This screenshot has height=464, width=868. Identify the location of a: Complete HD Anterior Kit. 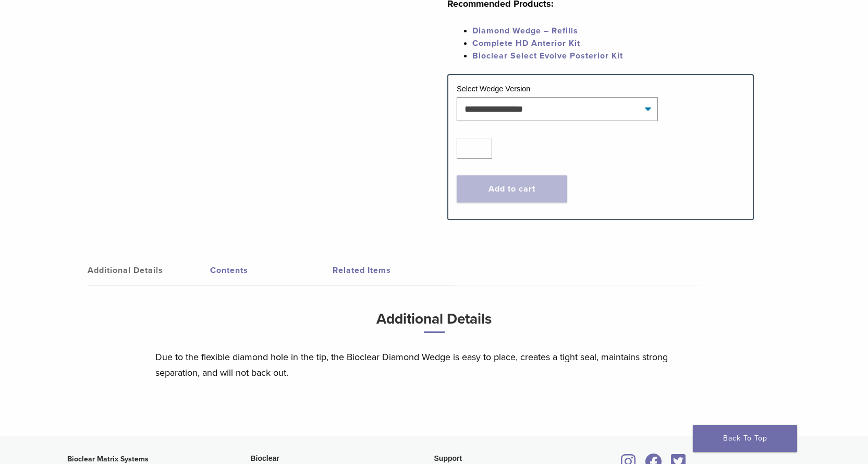
(527, 43).